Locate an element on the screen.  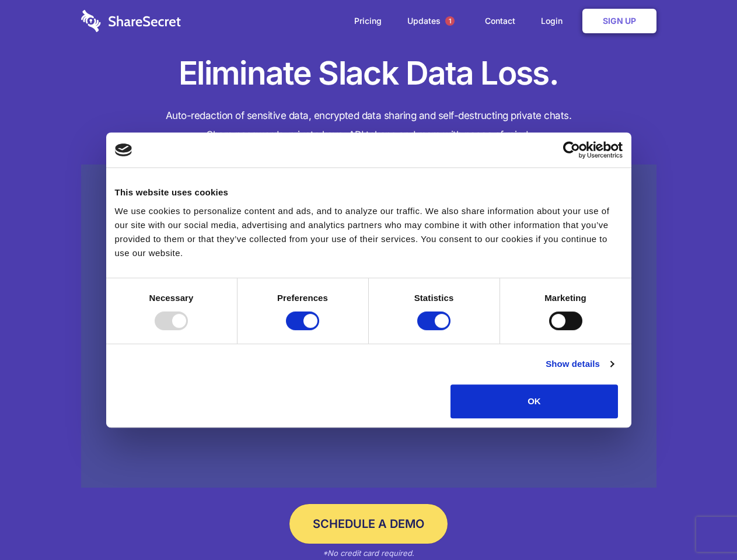
span: 1 is located at coordinates (450, 21).